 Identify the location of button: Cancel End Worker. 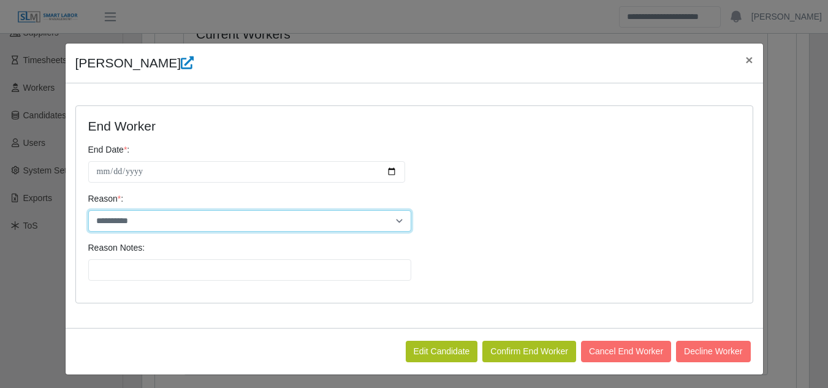
(626, 351).